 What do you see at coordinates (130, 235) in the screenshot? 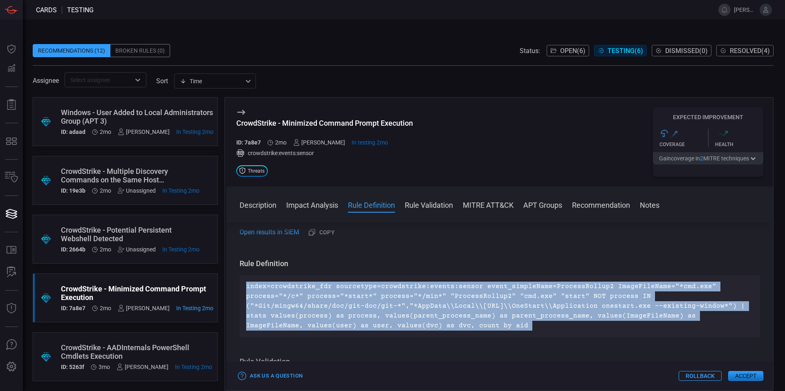
I see `div: CrowdStrike - Potential Persistent Webshell Detected` at bounding box center [130, 235].